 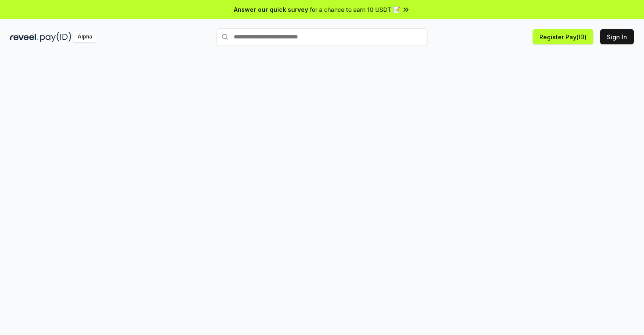 What do you see at coordinates (85, 37) in the screenshot?
I see `div: Alpha` at bounding box center [85, 37].